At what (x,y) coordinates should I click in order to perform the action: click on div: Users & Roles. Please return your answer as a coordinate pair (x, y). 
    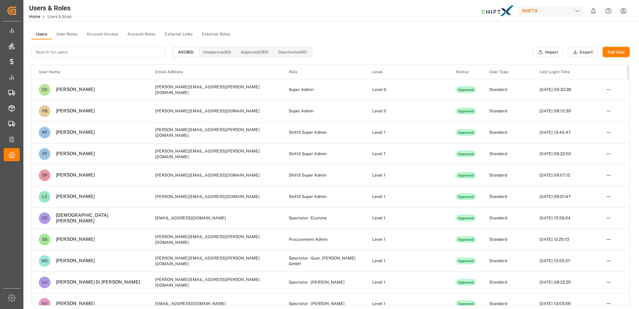
    Looking at the image, I should click on (50, 8).